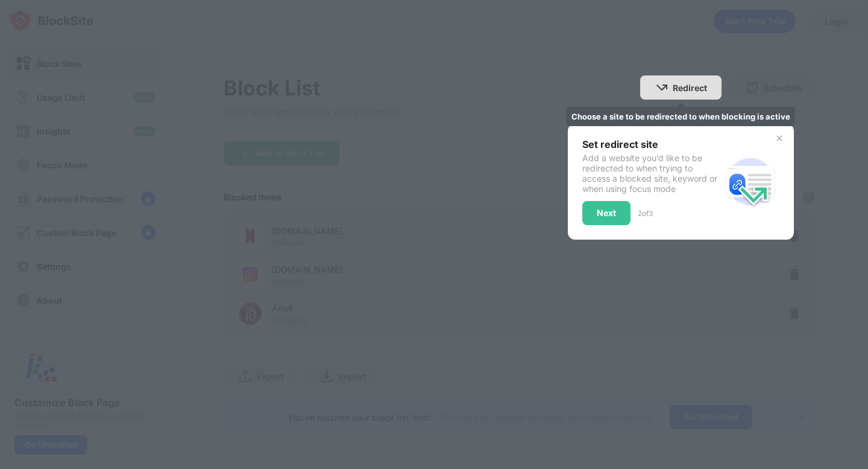  I want to click on div: 2 of 3, so click(645, 213).